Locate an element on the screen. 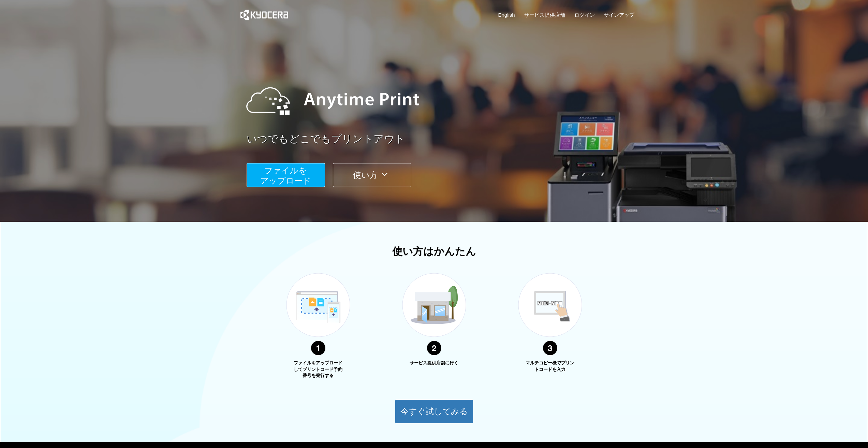 Image resolution: width=868 pixels, height=448 pixels. button: ファイルを​​アップロード is located at coordinates (286, 175).